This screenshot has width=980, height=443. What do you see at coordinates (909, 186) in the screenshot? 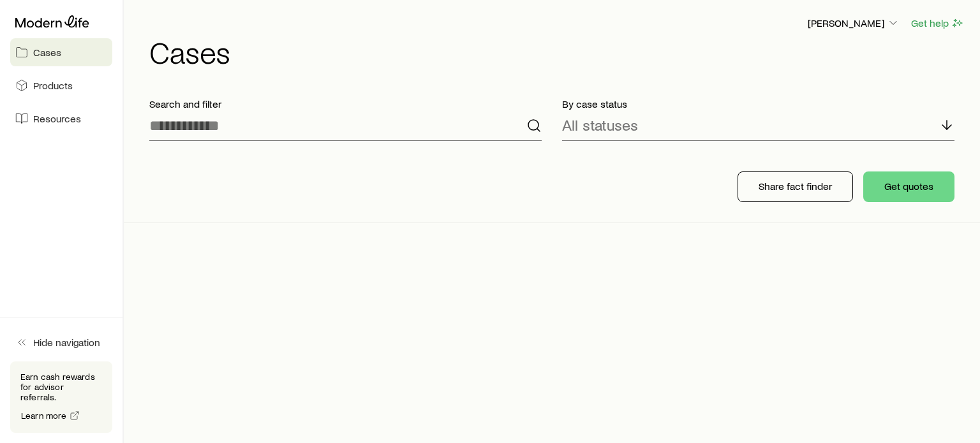
I see `a: Get quotes` at bounding box center [909, 186].